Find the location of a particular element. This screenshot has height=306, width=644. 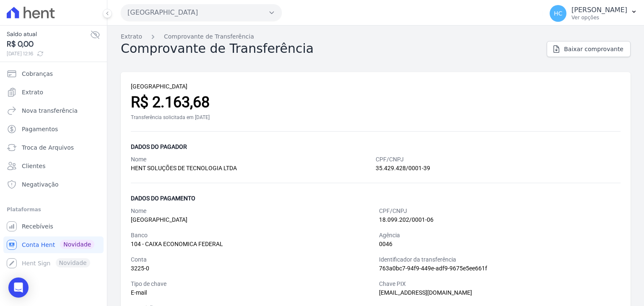

div: Chave PIX is located at coordinates (500, 284).